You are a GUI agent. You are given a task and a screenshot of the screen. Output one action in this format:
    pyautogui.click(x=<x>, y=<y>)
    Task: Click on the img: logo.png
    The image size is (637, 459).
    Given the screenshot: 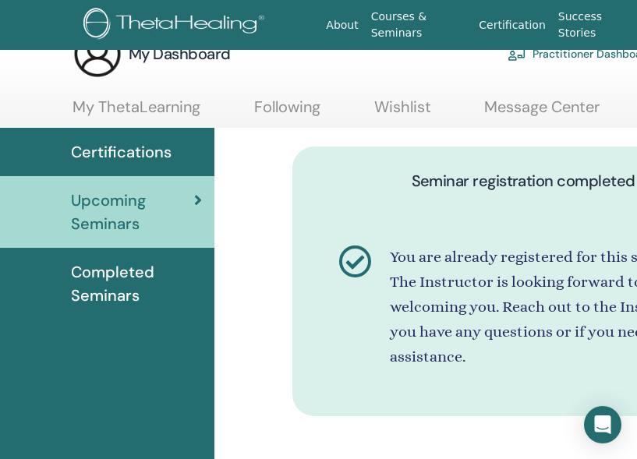 What is the action you would take?
    pyautogui.click(x=176, y=25)
    